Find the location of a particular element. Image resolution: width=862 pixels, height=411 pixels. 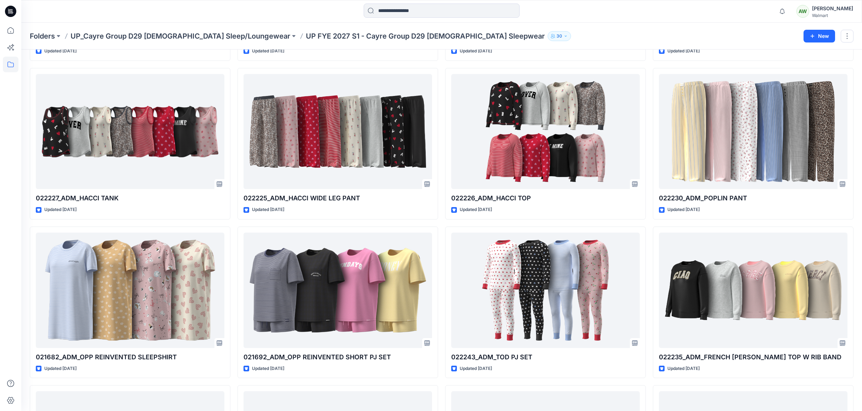

a: 022225_ADM_HACCI WIDE LEG PANT is located at coordinates (338, 132).